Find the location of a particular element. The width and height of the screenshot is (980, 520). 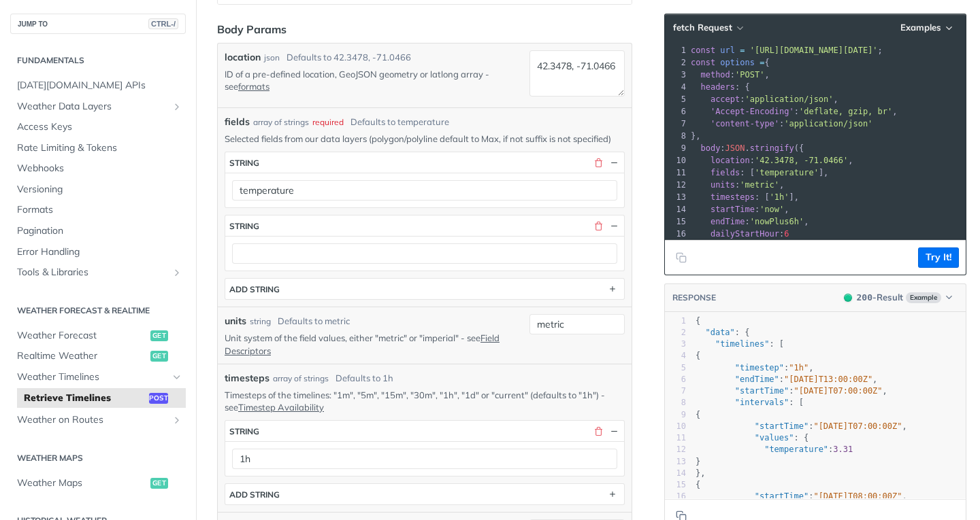

span: Weather Maps is located at coordinates (82, 483).